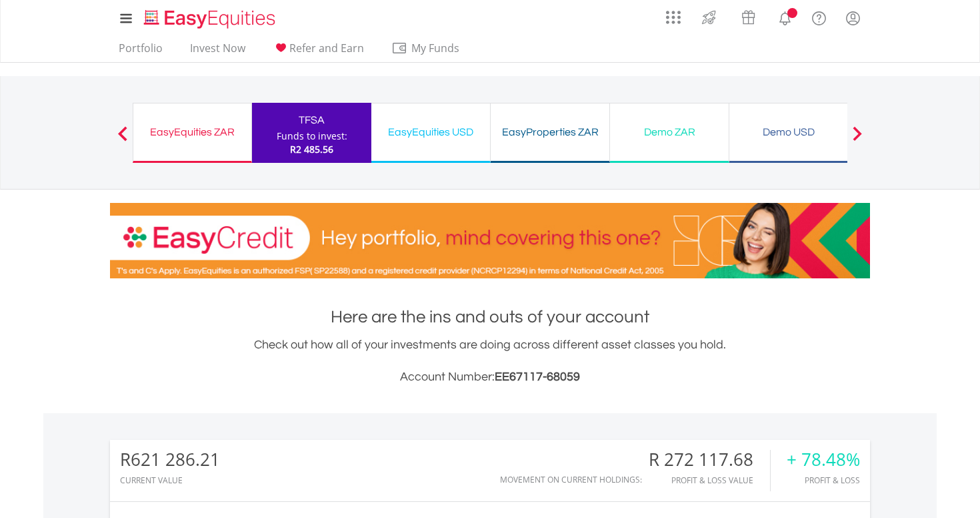 The image size is (980, 518). Describe the element at coordinates (748, 16) in the screenshot. I see `a: Vouchers` at that location.